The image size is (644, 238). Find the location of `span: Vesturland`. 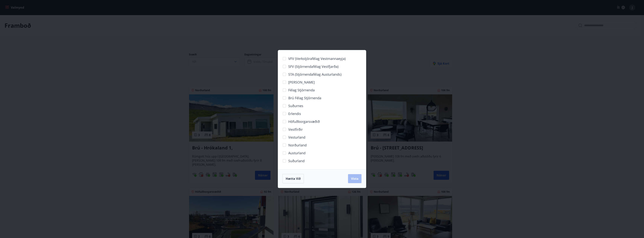

span: Vesturland is located at coordinates (297, 137).